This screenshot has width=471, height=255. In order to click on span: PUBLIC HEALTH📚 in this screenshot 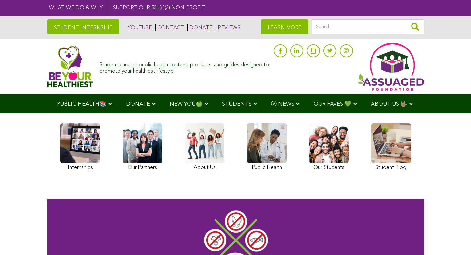, I will do `click(82, 104)`.